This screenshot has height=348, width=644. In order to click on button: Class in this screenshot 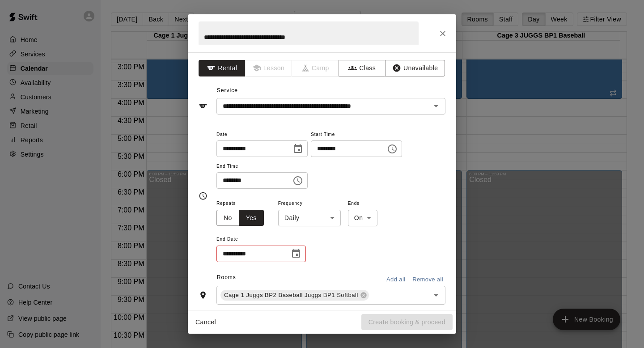, I will do `click(362, 68)`.